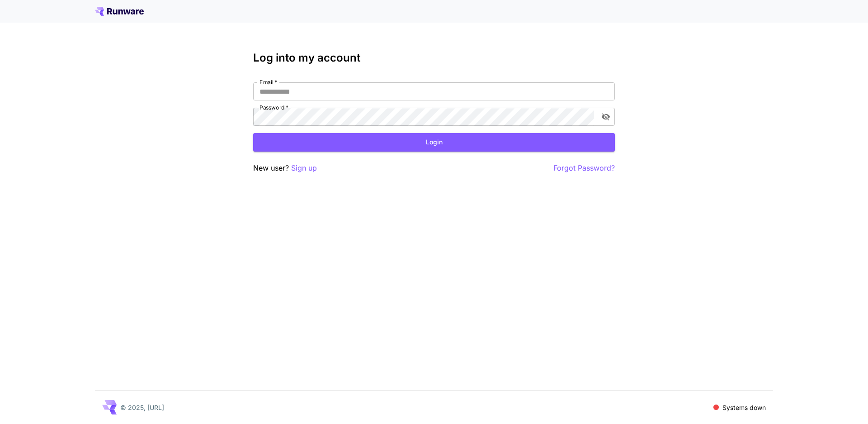 This screenshot has height=424, width=868. What do you see at coordinates (744, 407) in the screenshot?
I see `p: Systems down` at bounding box center [744, 407].